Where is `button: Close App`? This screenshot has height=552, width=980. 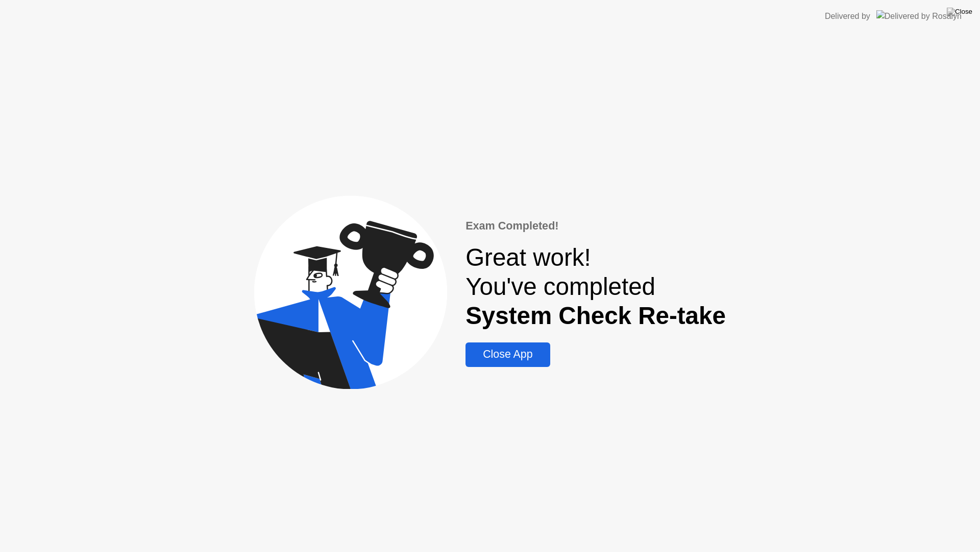
button: Close App is located at coordinates (507, 354).